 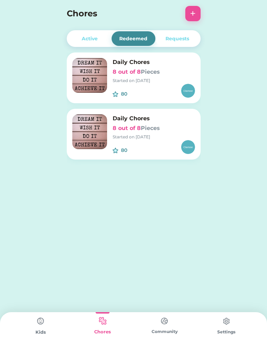 I want to click on div: Community, so click(x=164, y=332).